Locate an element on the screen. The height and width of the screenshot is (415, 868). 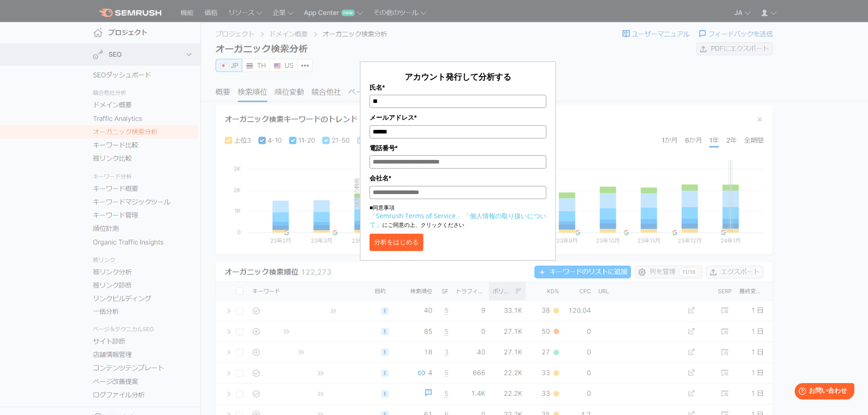
a: 「Semrush Terms of Service」 is located at coordinates (416, 216).